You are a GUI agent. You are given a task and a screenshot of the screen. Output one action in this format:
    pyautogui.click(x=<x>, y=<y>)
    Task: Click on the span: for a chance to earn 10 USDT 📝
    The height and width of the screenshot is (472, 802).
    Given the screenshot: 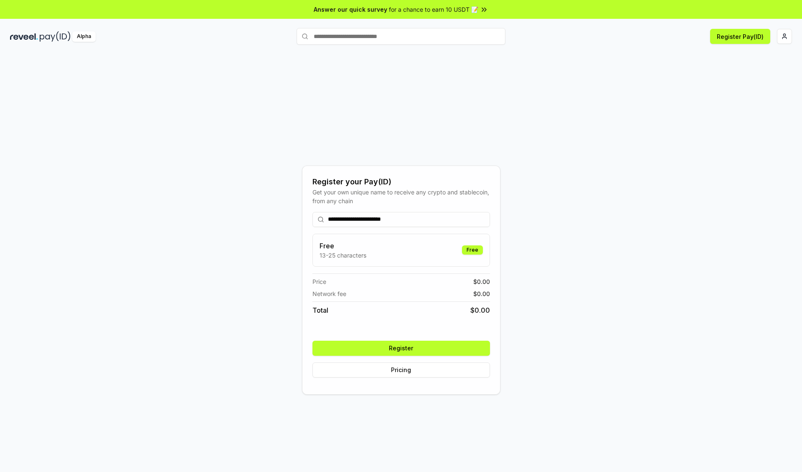 What is the action you would take?
    pyautogui.click(x=434, y=9)
    